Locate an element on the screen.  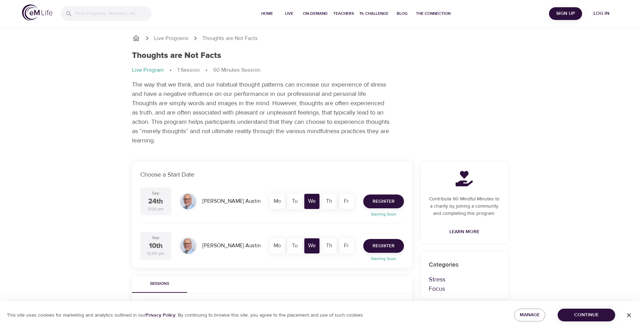
p: Live Programs is located at coordinates (171, 38).